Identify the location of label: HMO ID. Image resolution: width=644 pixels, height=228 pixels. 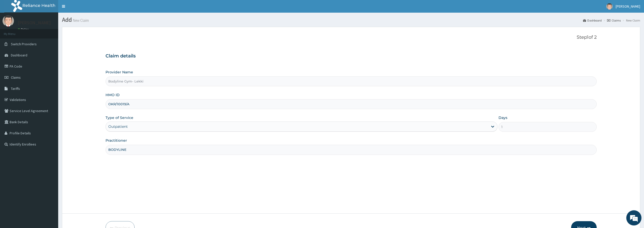
(113, 95).